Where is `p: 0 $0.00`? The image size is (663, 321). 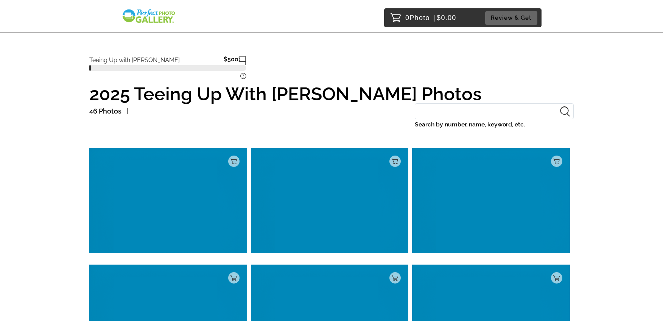 p: 0 $0.00 is located at coordinates (431, 18).